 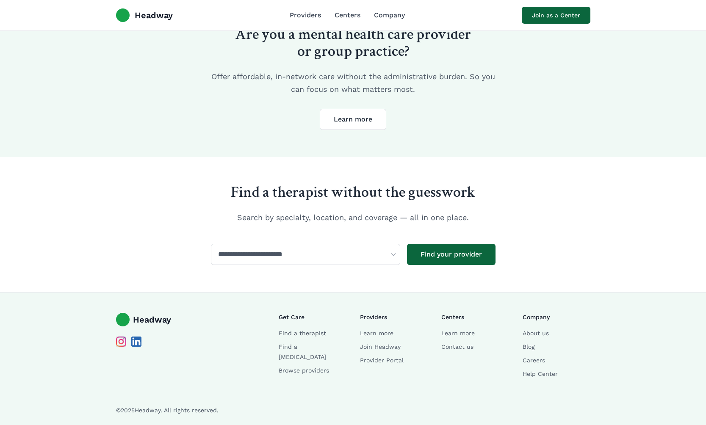 I want to click on p: Offer affordable, in-network care without the administrative burden. So you can focus on what mat..., so click(x=353, y=83).